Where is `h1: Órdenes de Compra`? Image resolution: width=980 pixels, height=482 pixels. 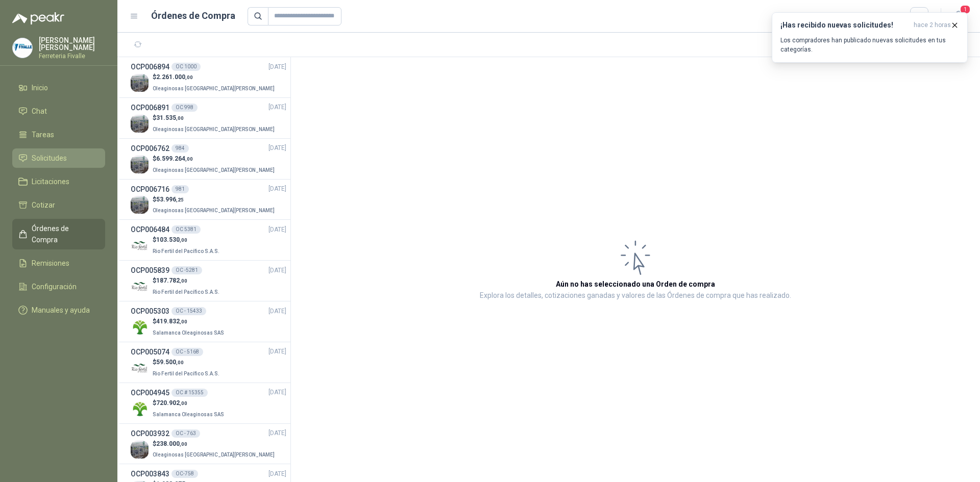
h1: Órdenes de Compra is located at coordinates (193, 16).